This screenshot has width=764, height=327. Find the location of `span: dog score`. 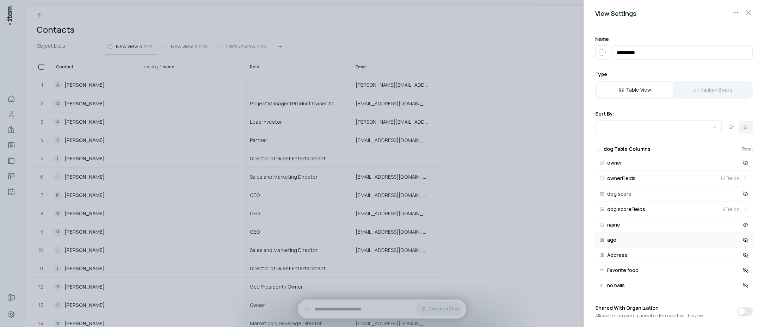

span: dog score is located at coordinates (619, 194).